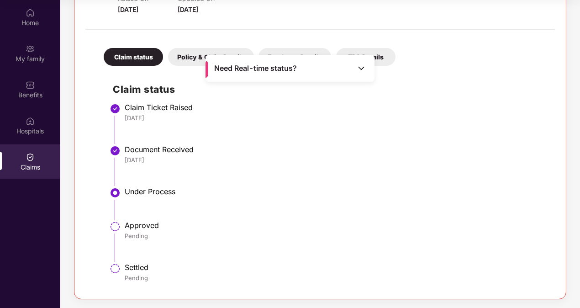 This screenshot has height=308, width=580. I want to click on div: Claim Ticket Raised, so click(335, 107).